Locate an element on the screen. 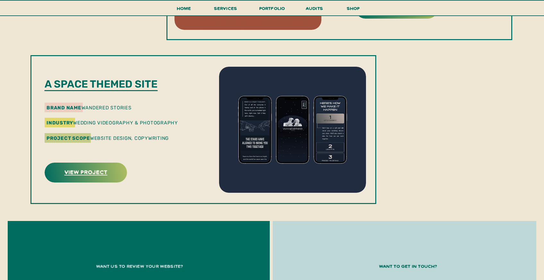  b: Project Scope is located at coordinates (68, 138).